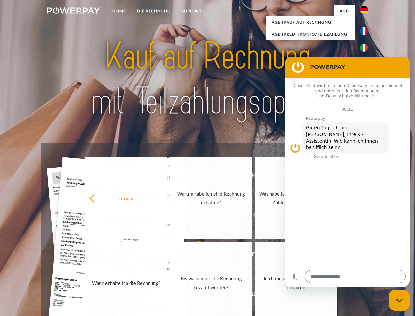  What do you see at coordinates (207, 79) in the screenshot?
I see `img: title-powerpay_de.svg` at bounding box center [207, 79].